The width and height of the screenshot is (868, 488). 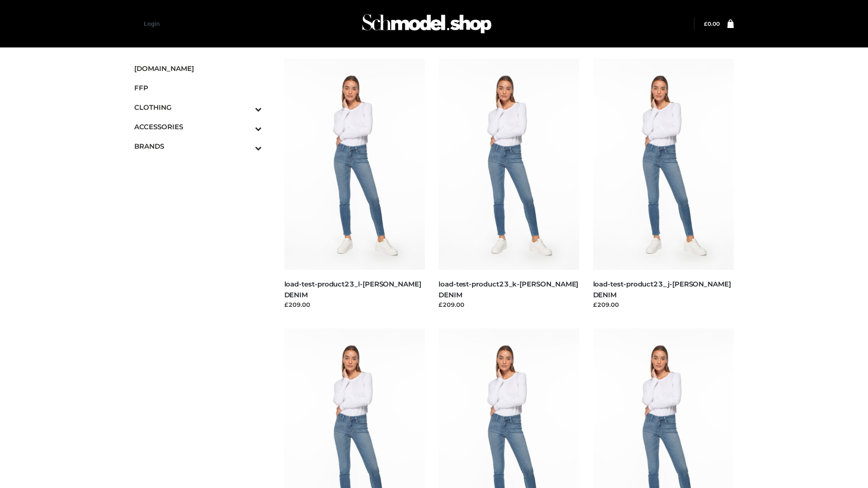 I want to click on a: ACCESSORIESToggle Submenu, so click(x=198, y=126).